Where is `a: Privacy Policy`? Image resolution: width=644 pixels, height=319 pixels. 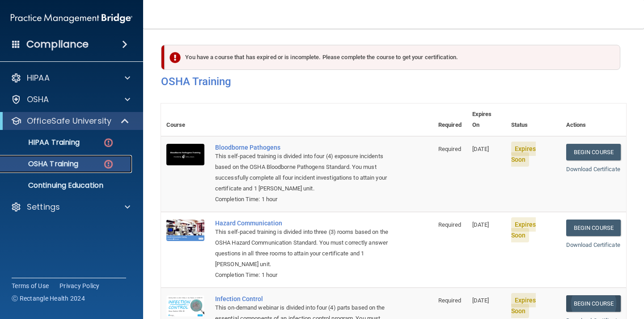 a: Privacy Policy is located at coordinates (80, 286).